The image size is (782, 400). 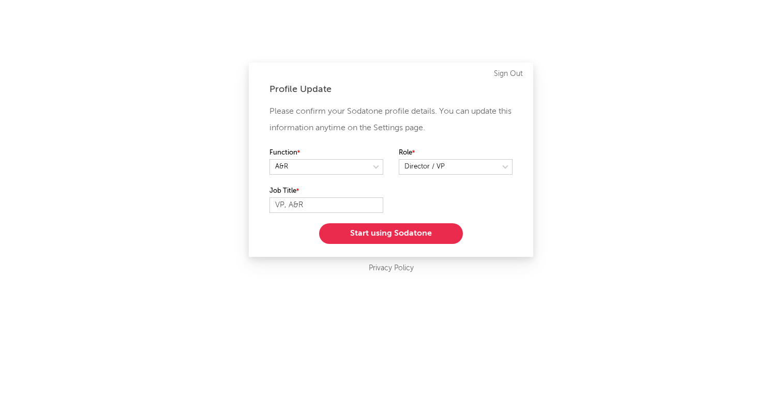 What do you see at coordinates (391, 234) in the screenshot?
I see `button: Start using Sodatone` at bounding box center [391, 234].